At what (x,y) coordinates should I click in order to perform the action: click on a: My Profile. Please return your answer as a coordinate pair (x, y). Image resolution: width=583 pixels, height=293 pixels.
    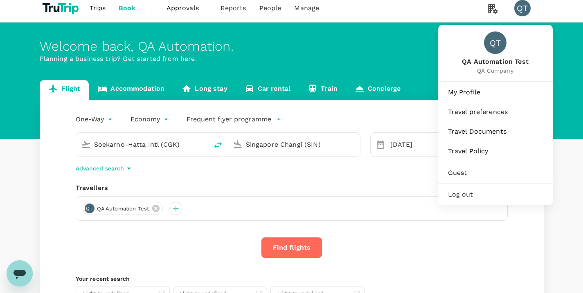
    Looking at the image, I should click on (495, 92).